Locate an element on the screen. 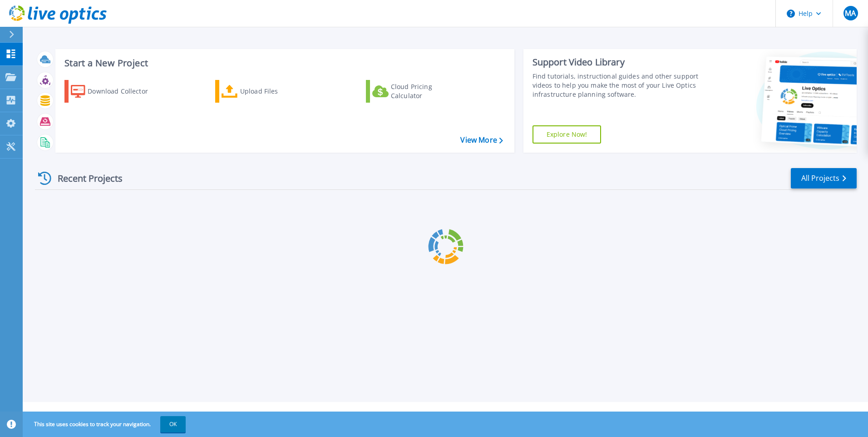 The width and height of the screenshot is (868, 437). div: Support Video Library is located at coordinates (617, 62).